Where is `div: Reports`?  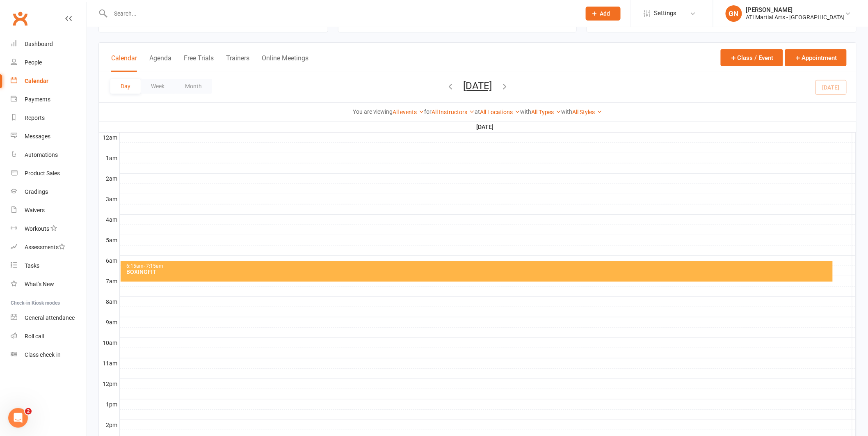
div: Reports is located at coordinates (34, 118).